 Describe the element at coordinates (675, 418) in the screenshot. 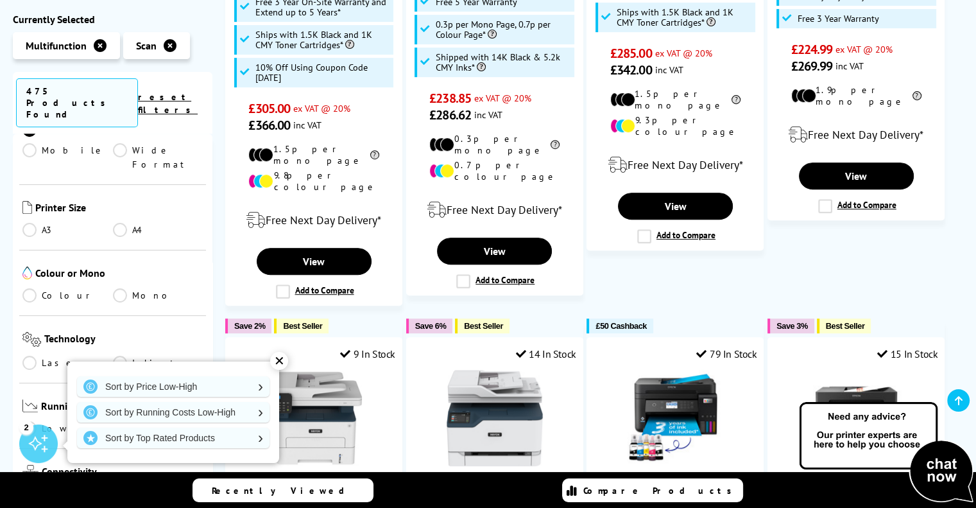

I see `img: Epson EcoTank ET-3850` at that location.